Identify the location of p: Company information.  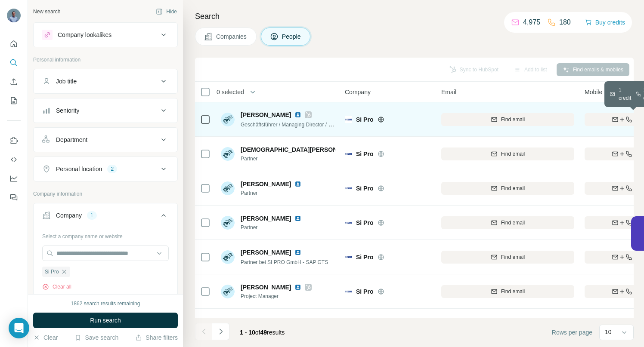
(105, 194).